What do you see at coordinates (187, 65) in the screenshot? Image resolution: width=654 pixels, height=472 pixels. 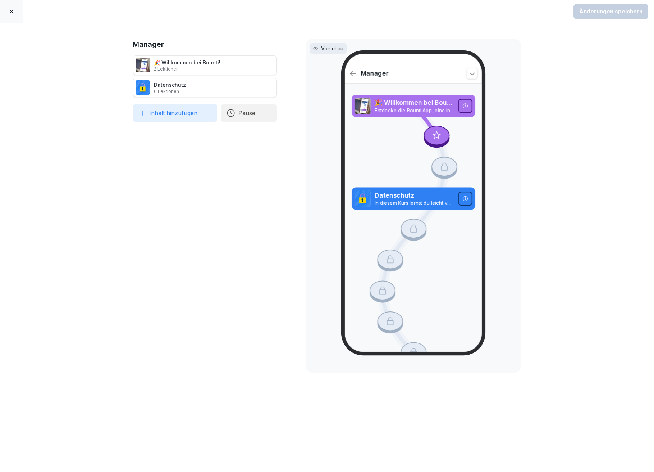 I see `div: 🎉 Willkommen bei Bounti!` at bounding box center [187, 65].